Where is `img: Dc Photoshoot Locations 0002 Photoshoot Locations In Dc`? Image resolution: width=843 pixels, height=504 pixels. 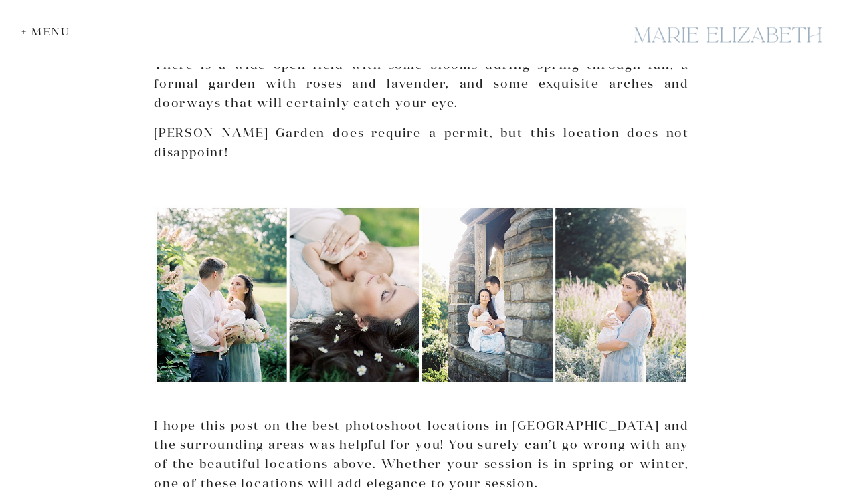 img: Dc Photoshoot Locations 0002 Photoshoot Locations In Dc is located at coordinates (421, 295).